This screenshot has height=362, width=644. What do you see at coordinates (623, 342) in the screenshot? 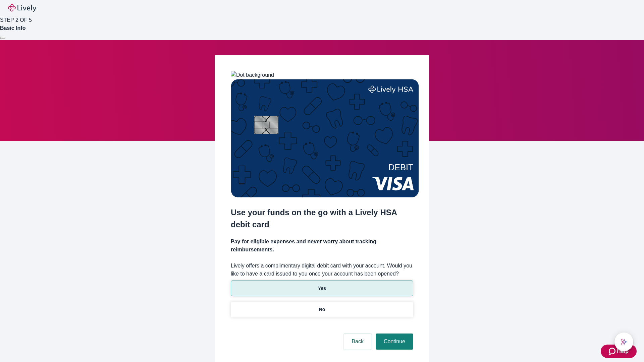
I see `button: chat` at bounding box center [623, 342].